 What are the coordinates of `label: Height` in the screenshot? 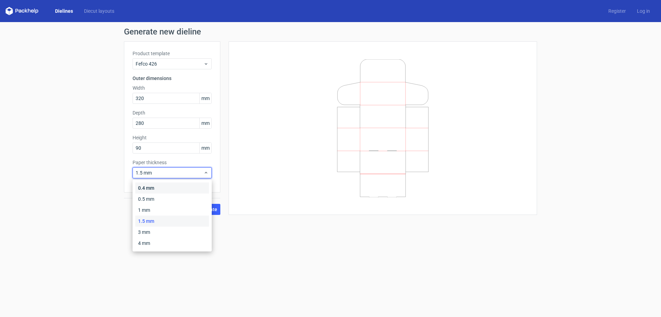 It's located at (172, 137).